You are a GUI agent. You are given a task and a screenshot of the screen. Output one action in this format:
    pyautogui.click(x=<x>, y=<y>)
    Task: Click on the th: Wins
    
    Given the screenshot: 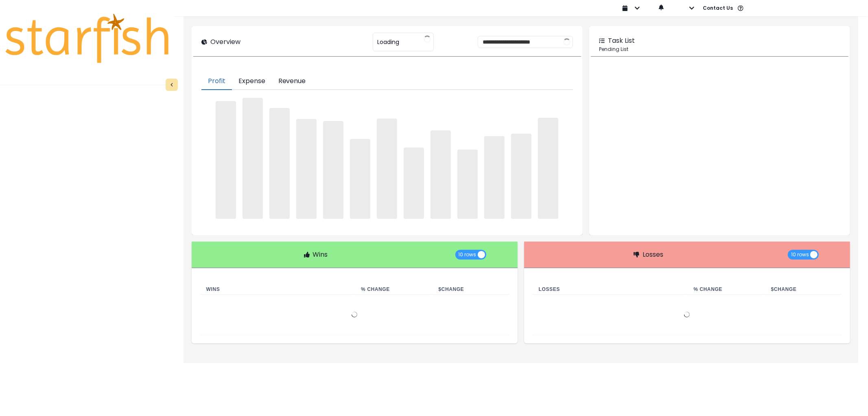 What is the action you would take?
    pyautogui.click(x=278, y=290)
    